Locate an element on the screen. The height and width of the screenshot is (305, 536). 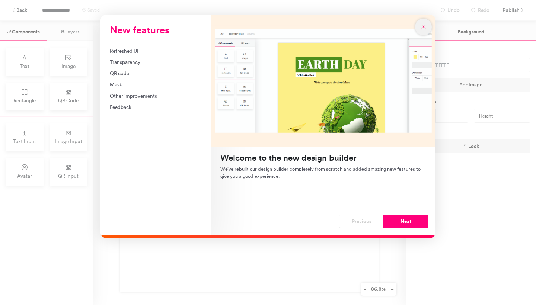
h4: Welcome to the new design builder is located at coordinates (323, 158).